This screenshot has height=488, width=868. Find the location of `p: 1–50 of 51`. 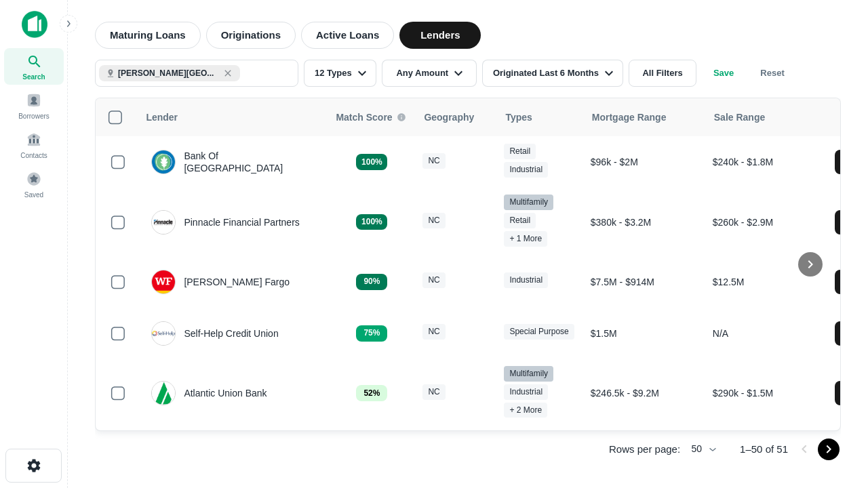

p: 1–50 of 51 is located at coordinates (764, 449).